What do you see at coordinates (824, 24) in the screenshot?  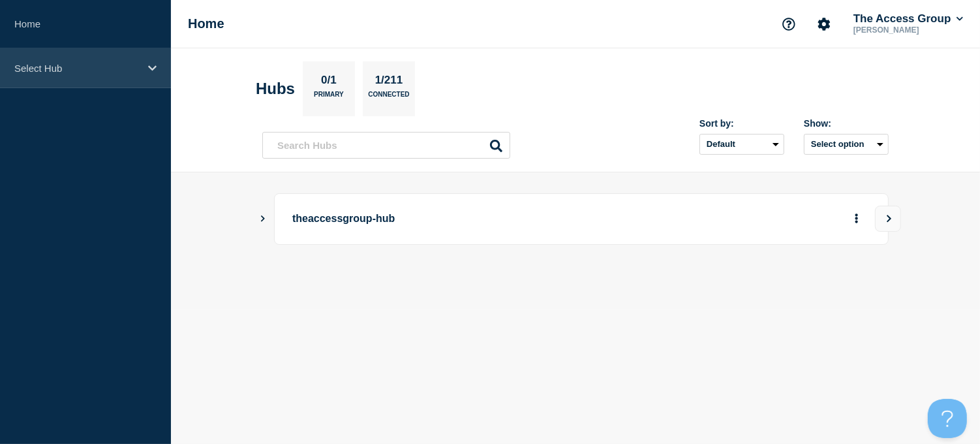 I see `button: Account settings` at bounding box center [824, 24].